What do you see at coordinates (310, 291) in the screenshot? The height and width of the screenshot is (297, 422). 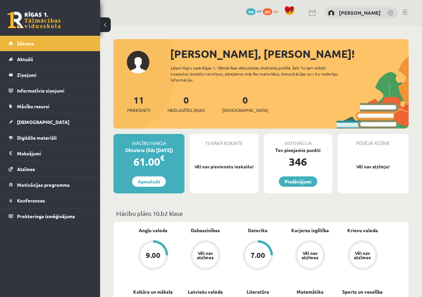 I see `a: Matemātika` at bounding box center [310, 291].